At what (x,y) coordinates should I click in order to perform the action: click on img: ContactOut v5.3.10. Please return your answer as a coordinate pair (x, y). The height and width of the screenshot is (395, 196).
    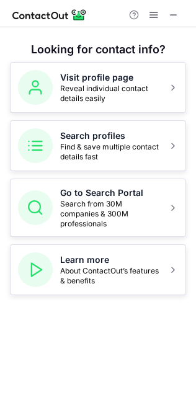
    Looking at the image, I should click on (50, 15).